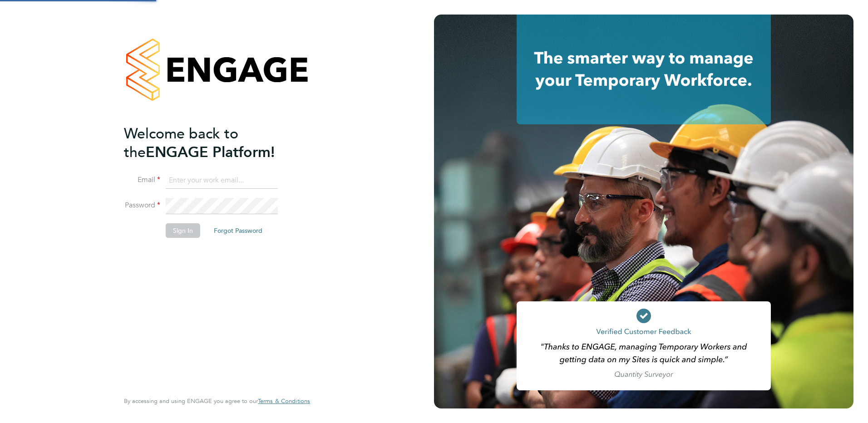 The image size is (868, 423). Describe the element at coordinates (217, 401) in the screenshot. I see `span: By accessing and using ENGAGE you agree to our` at that location.